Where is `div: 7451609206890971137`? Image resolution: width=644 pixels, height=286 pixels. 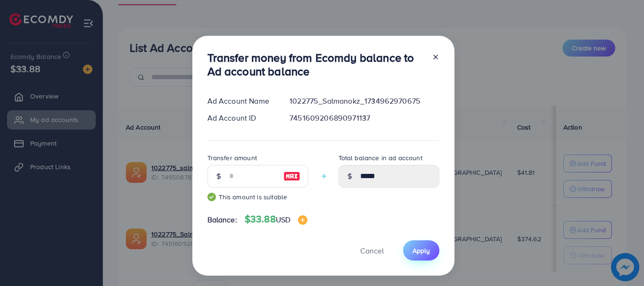
div: 7451609206890971137 is located at coordinates (364, 118).